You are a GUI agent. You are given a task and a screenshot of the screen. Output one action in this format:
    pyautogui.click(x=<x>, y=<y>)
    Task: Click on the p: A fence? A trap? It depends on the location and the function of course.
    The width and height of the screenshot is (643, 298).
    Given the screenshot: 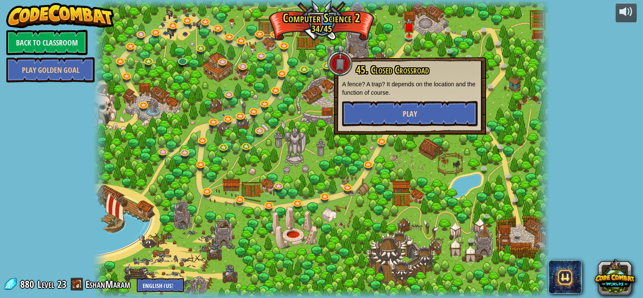 What is the action you would take?
    pyautogui.click(x=410, y=88)
    